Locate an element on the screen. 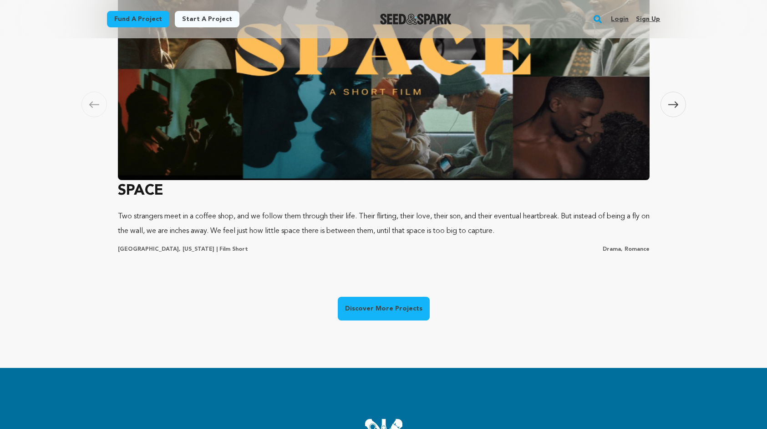  a: Sign up is located at coordinates (648, 19).